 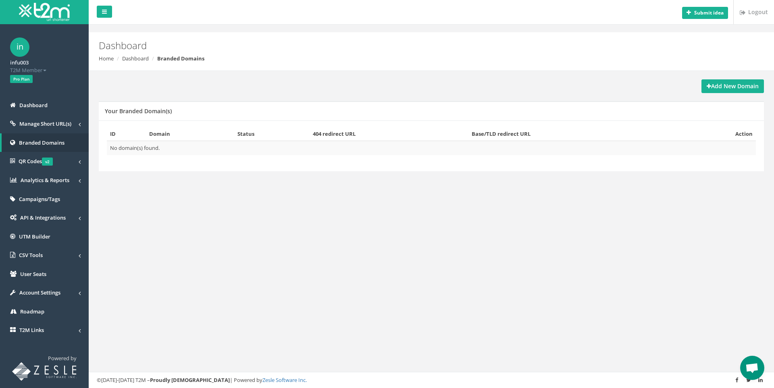 I want to click on a: Zesle Software Inc., so click(x=284, y=380).